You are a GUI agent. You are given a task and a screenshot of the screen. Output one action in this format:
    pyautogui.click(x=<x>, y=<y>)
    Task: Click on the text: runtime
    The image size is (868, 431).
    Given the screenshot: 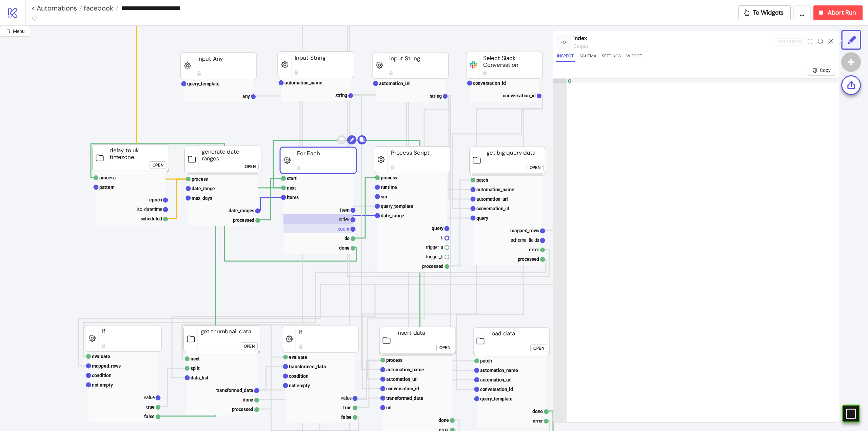 What is the action you would take?
    pyautogui.click(x=389, y=187)
    